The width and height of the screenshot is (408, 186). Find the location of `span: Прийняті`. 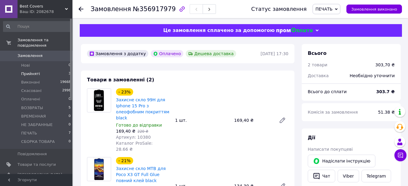

span: Прийняті is located at coordinates (31, 74).